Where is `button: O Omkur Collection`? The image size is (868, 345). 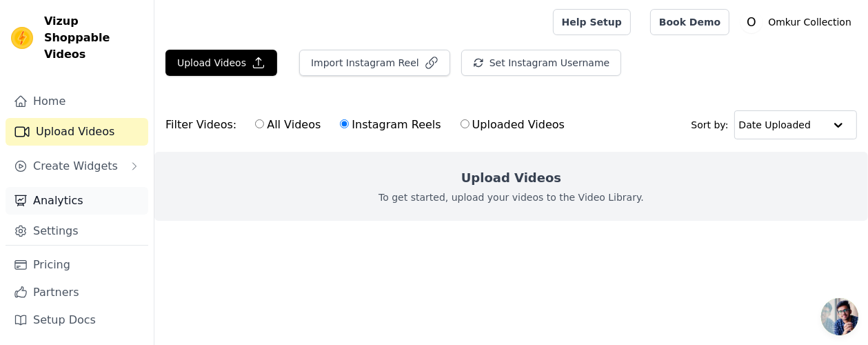
button: O Omkur Collection is located at coordinates (798, 22).